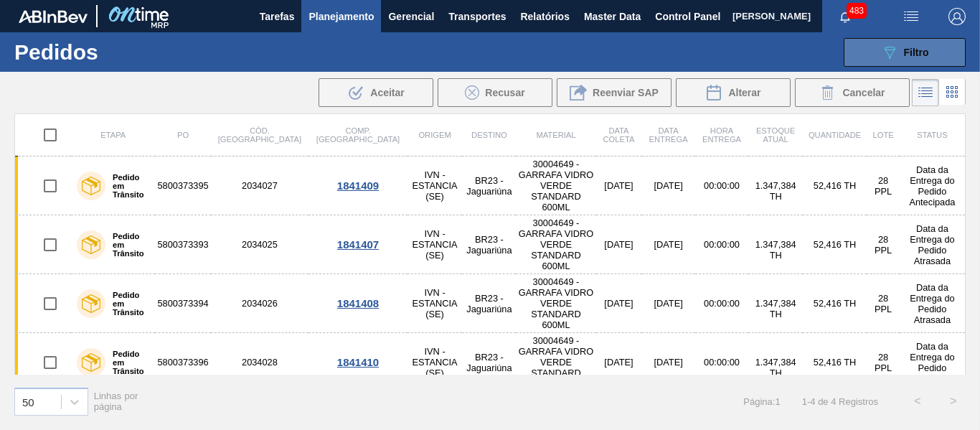  I want to click on span: Quantidade, so click(835, 135).